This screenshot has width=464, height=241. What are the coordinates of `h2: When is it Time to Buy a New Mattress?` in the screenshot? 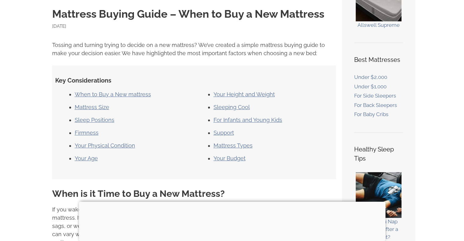 It's located at (194, 194).